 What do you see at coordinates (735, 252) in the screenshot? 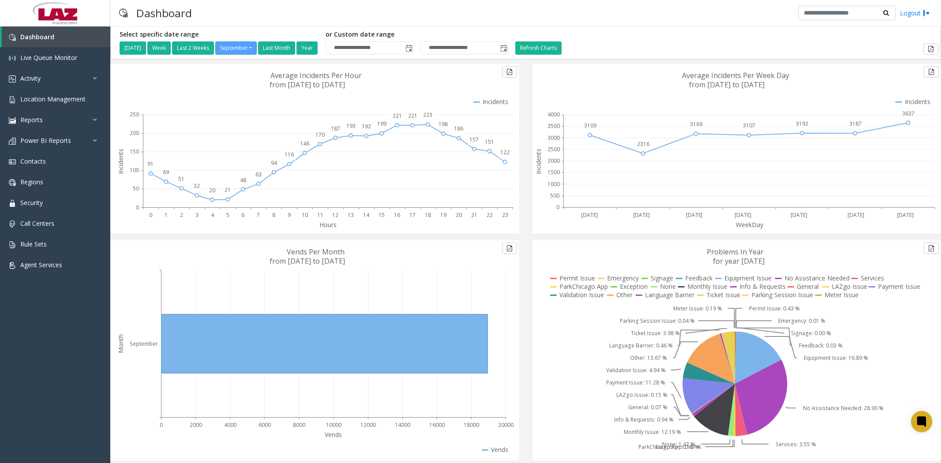
I see `text: Problems In Year` at bounding box center [735, 252].